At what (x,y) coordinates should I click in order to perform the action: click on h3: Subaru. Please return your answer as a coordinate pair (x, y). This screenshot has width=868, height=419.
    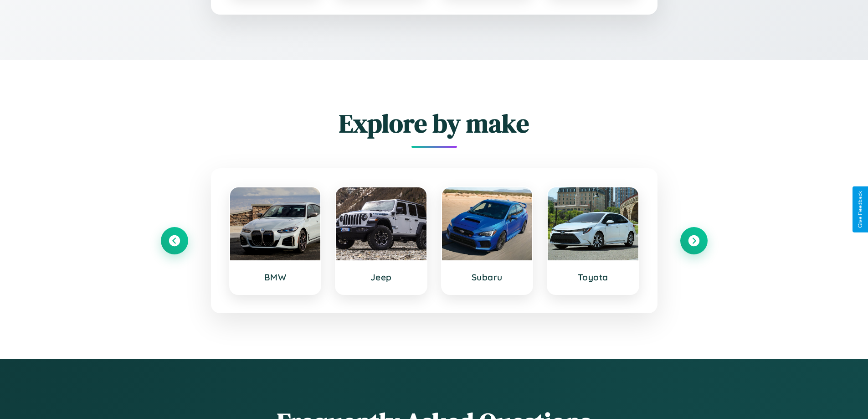
    Looking at the image, I should click on (487, 277).